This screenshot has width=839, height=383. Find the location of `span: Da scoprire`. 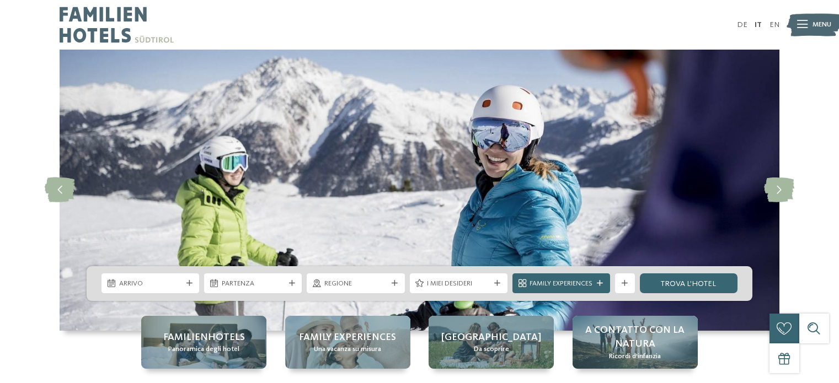

span: Da scoprire is located at coordinates (491, 350).